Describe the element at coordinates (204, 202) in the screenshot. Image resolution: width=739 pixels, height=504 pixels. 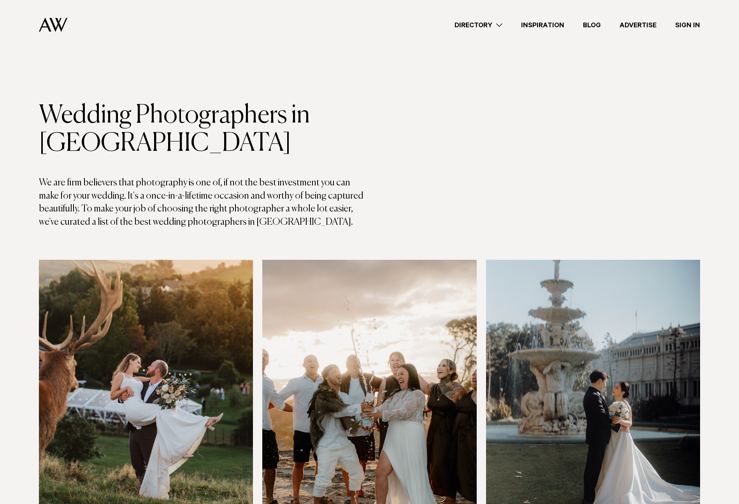
I see `p: We are firm believers that photography is one of, if not the best investment you can make for you...` at that location.